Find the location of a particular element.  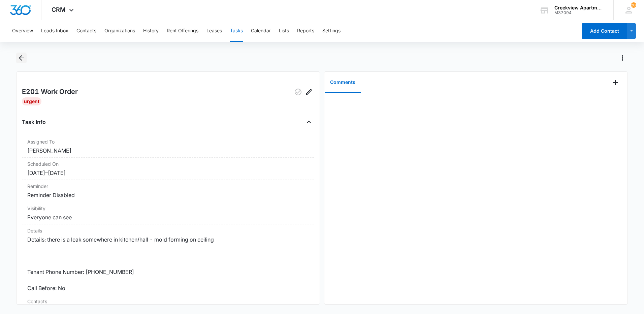

dt: Visibility is located at coordinates (168, 208).